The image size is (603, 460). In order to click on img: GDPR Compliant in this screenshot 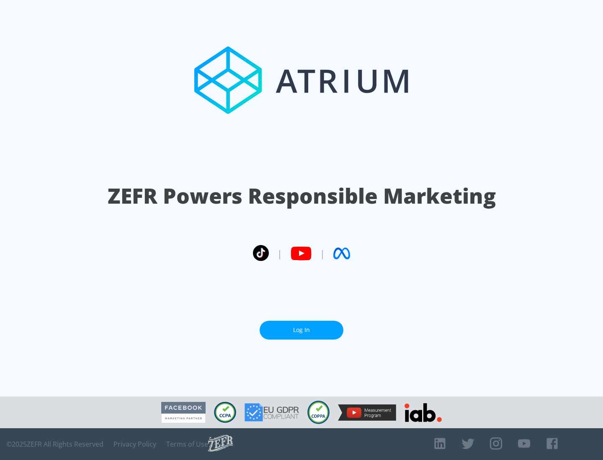, I will do `click(272, 413)`.